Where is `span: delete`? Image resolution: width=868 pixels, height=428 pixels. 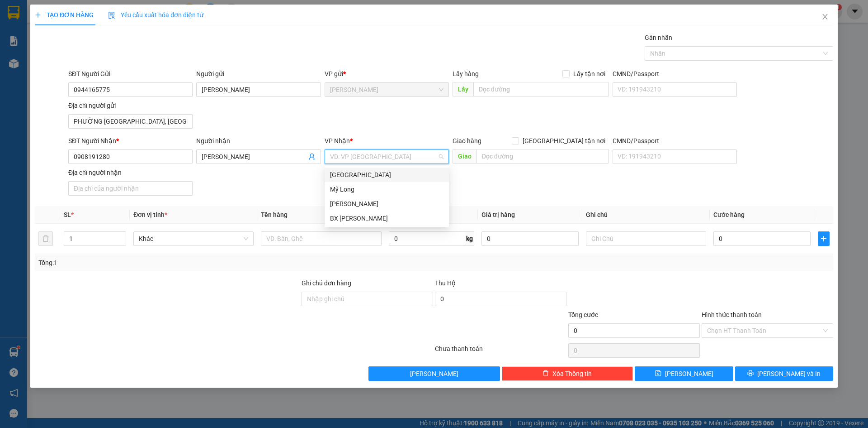 span: delete is located at coordinates (546, 373).